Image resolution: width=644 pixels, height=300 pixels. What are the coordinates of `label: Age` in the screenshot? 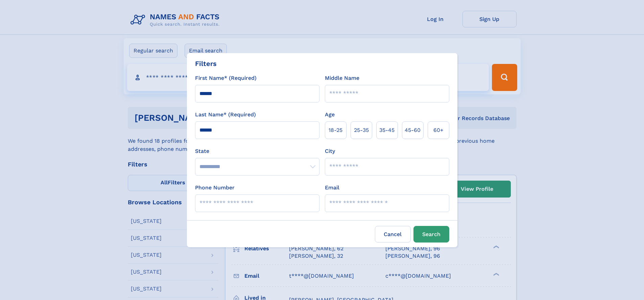 It's located at (330, 114).